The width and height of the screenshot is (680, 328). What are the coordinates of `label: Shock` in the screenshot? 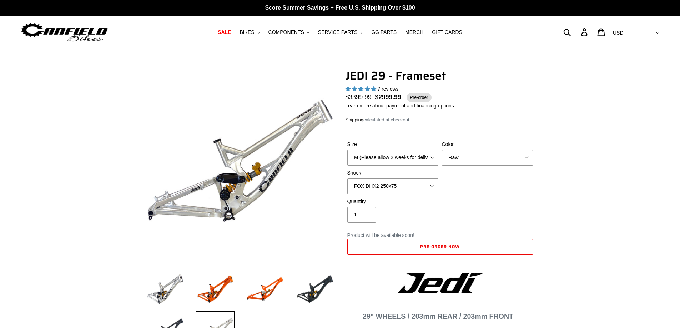 It's located at (393, 173).